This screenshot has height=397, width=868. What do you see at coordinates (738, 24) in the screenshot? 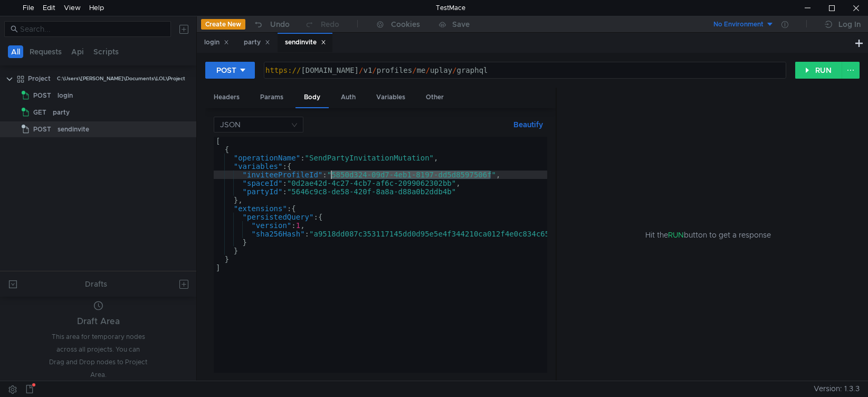
I see `div: No Environment` at bounding box center [738, 24].